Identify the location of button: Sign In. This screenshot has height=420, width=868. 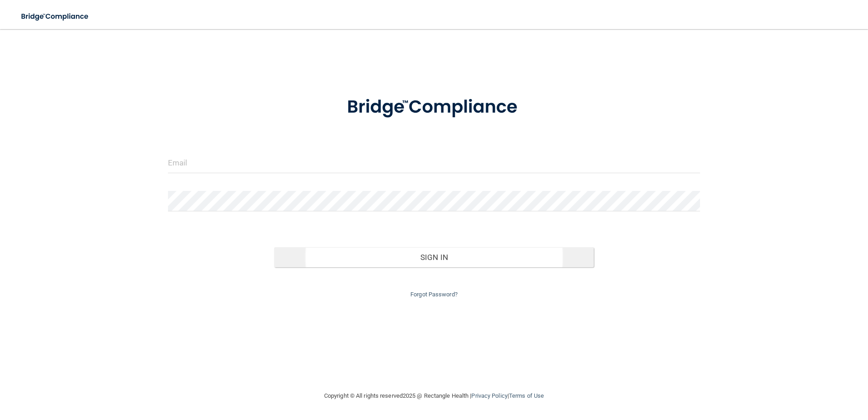
(434, 257).